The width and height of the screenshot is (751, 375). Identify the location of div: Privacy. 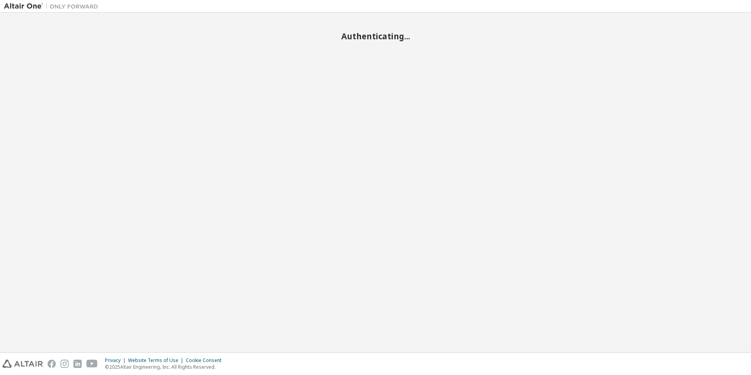
(116, 360).